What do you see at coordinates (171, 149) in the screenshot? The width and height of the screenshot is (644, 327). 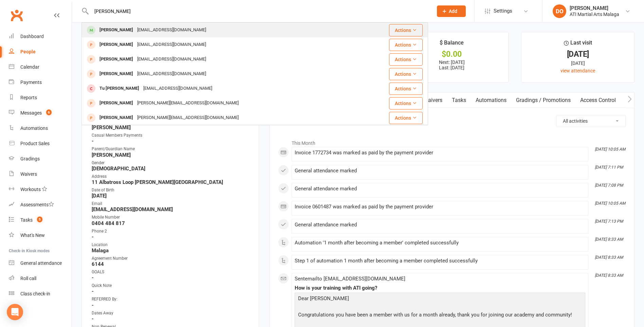 I see `div: Parent/Guardian Name` at bounding box center [171, 149].